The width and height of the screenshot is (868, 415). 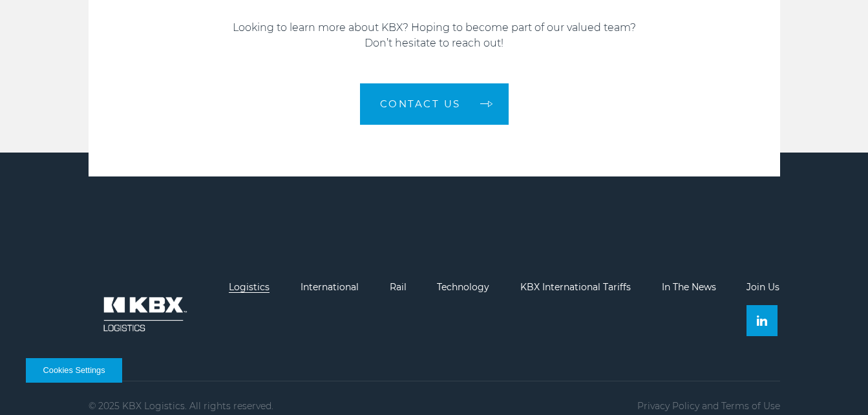 I want to click on a: Privacy Policy, so click(x=669, y=406).